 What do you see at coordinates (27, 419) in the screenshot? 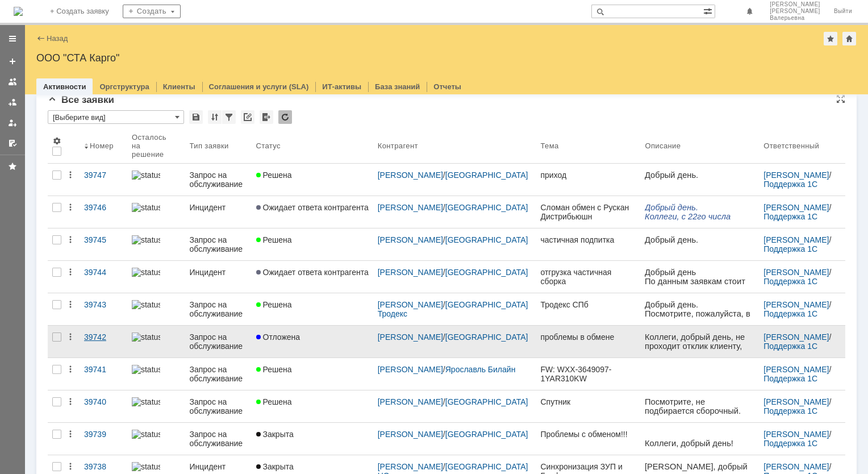
I see `a: bubkin.k@` at bounding box center [27, 419].